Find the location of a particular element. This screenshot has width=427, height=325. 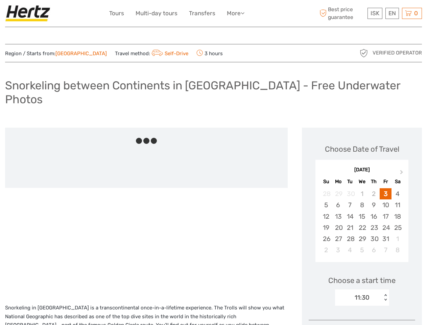

div: Fr is located at coordinates (386, 181).